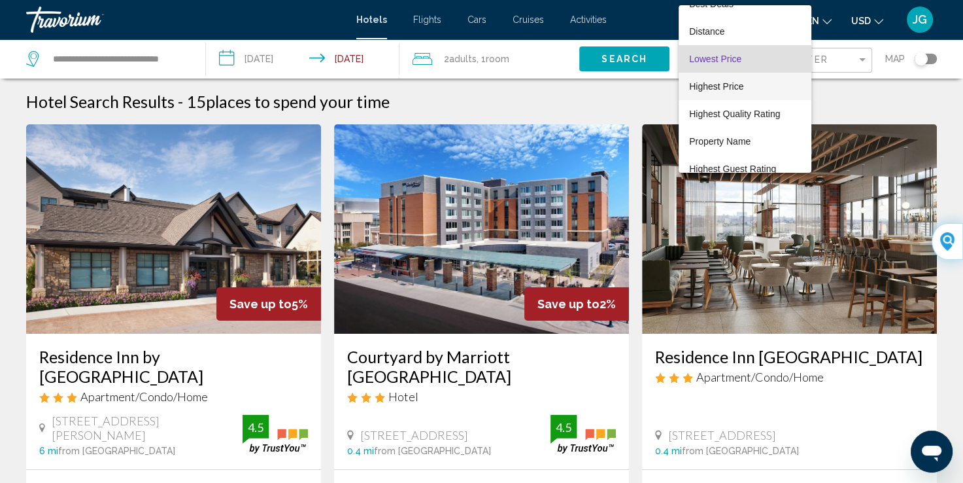 This screenshot has height=483, width=963. What do you see at coordinates (732, 169) in the screenshot?
I see `span: Highest Guest Rating` at bounding box center [732, 169].